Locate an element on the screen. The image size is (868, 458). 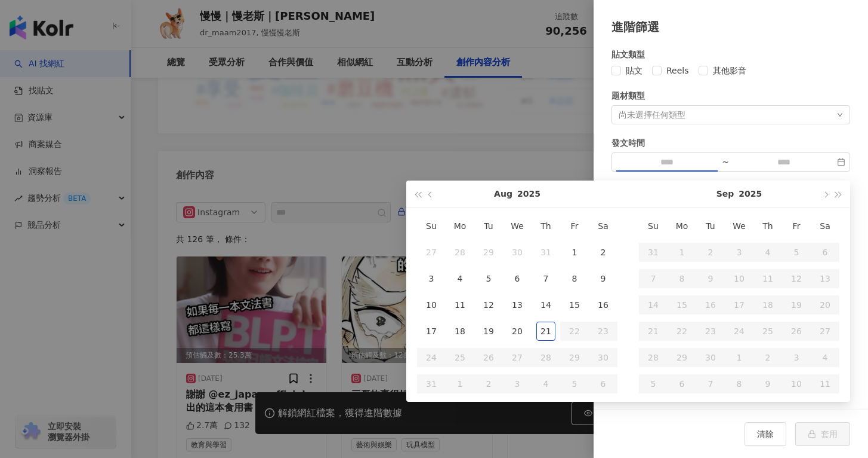
div: 16 is located at coordinates (603, 304).